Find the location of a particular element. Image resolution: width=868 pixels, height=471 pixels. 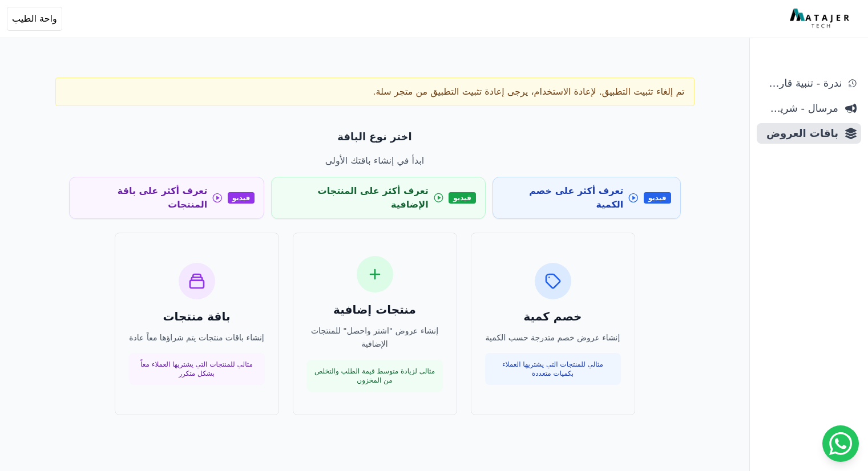

a: فيديو تعرف أكثر على خصم الكمية is located at coordinates (586, 198).